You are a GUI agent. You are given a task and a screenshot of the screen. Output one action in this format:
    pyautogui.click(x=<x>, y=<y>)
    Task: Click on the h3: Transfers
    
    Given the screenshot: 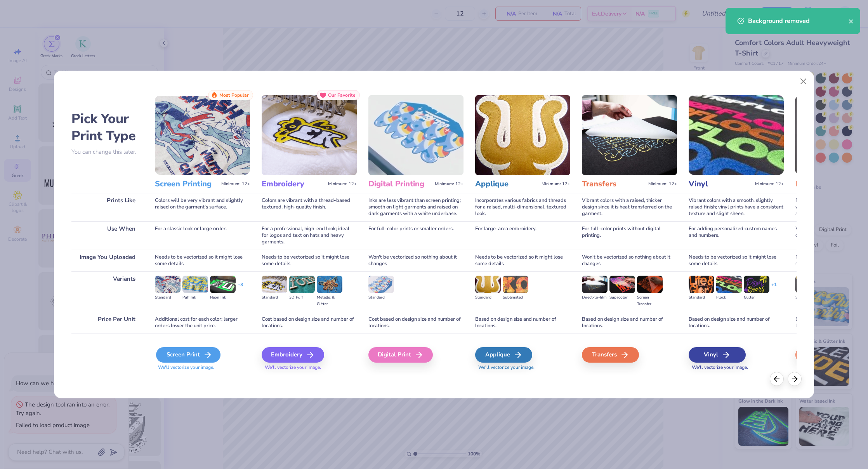 What is the action you would take?
    pyautogui.click(x=613, y=184)
    